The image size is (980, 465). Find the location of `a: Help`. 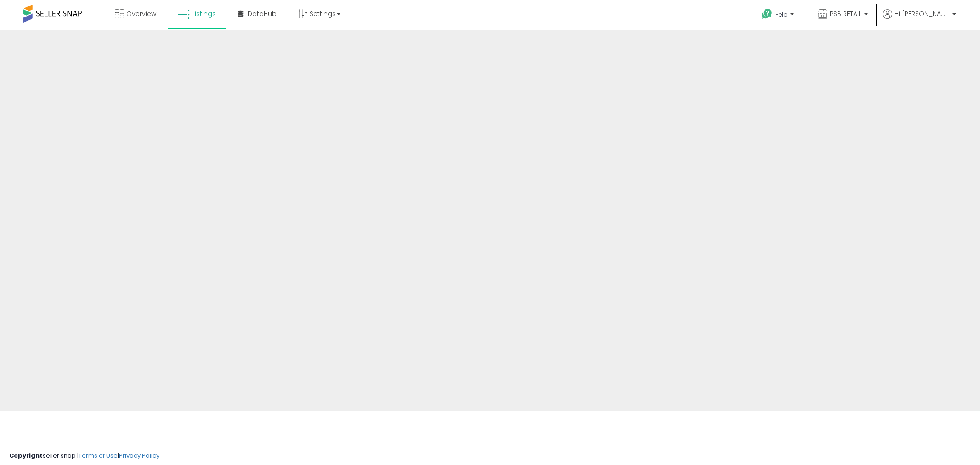

a: Help is located at coordinates (779, 15).